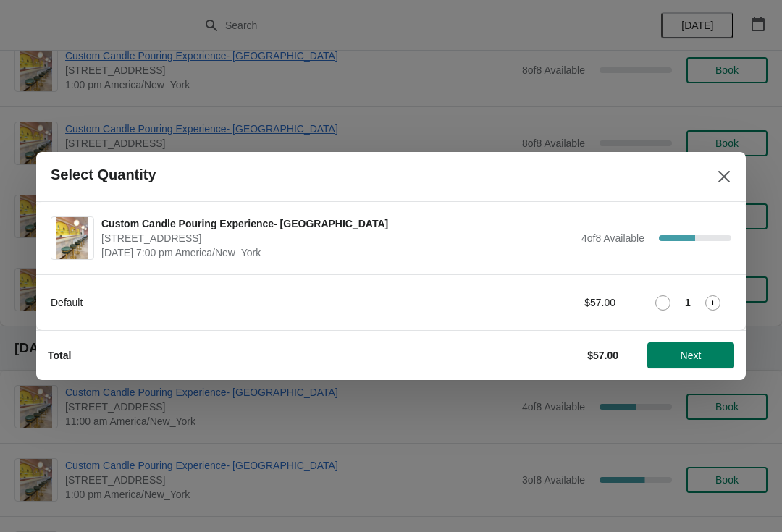 This screenshot has height=532, width=782. Describe the element at coordinates (104, 174) in the screenshot. I see `h2: Select Quantity` at that location.